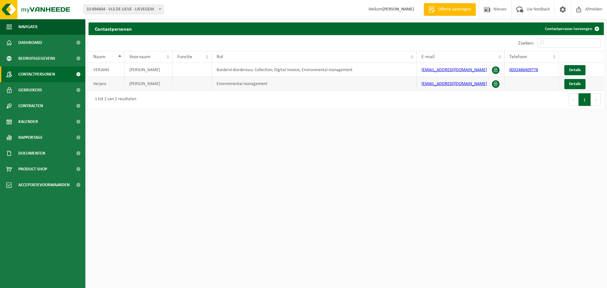  Describe the element at coordinates (518, 57) in the screenshot. I see `span: Telefoon` at that location.